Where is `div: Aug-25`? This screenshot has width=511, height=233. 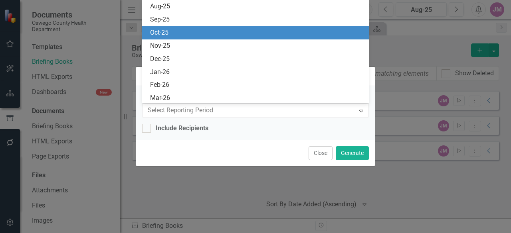
div: Aug-25 is located at coordinates (257, 6).